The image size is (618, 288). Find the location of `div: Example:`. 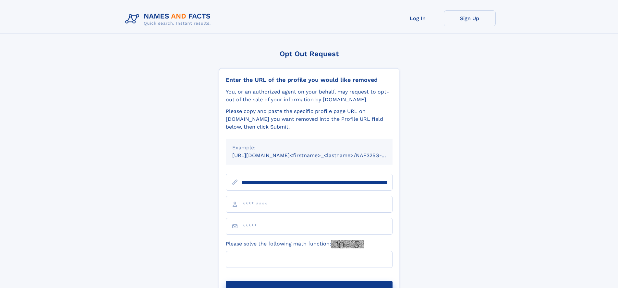

div: Example: is located at coordinates (309, 148).